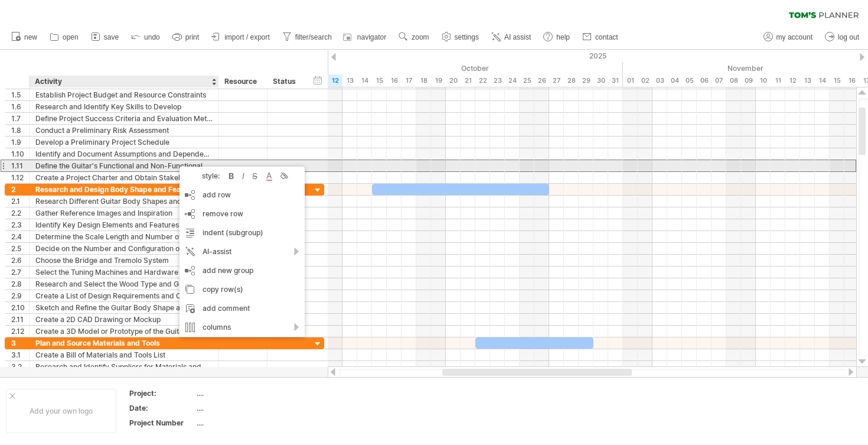  Describe the element at coordinates (306, 38) in the screenshot. I see `a: filter/search` at that location.